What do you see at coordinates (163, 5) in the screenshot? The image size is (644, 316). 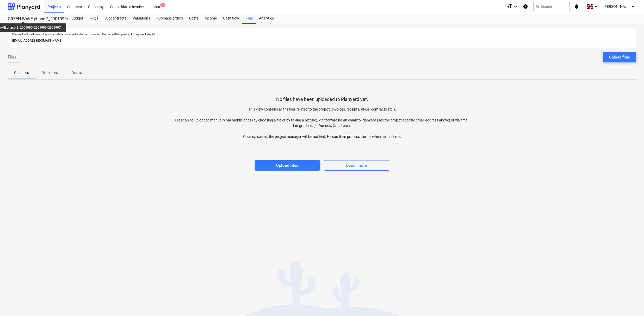 I see `span: 1` at bounding box center [163, 5].